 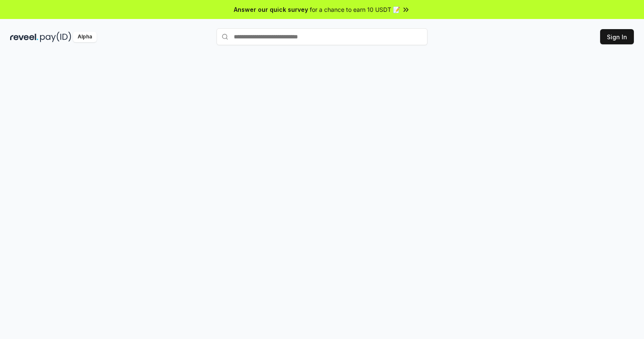 I want to click on span: for a chance to earn 10 USDT 📝, so click(x=355, y=9).